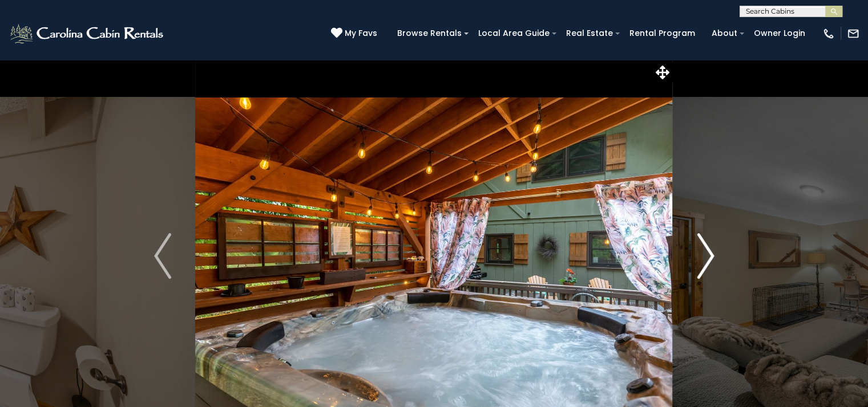  What do you see at coordinates (514, 33) in the screenshot?
I see `a: Local Area Guide` at bounding box center [514, 33].